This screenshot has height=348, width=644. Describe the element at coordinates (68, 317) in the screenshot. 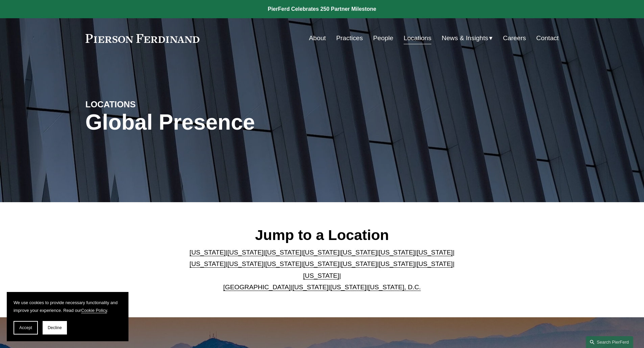

I see `section: Cookie banner` at that location.